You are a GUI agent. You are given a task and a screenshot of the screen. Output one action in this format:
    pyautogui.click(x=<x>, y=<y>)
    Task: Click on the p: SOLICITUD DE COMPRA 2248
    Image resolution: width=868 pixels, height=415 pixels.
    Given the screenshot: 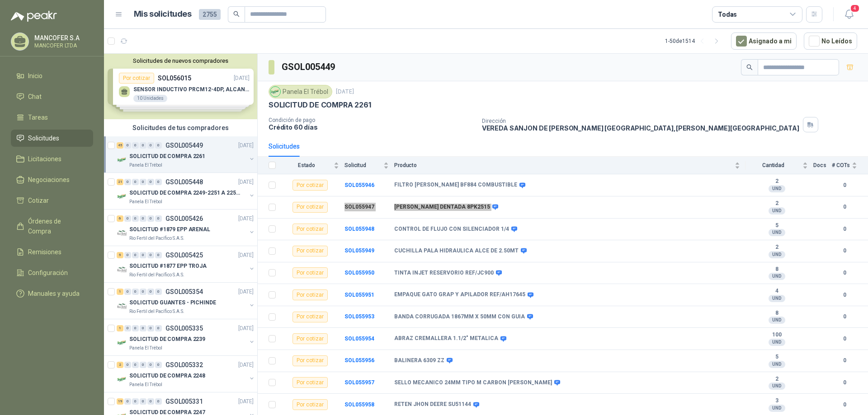 What is the action you would take?
    pyautogui.click(x=167, y=376)
    